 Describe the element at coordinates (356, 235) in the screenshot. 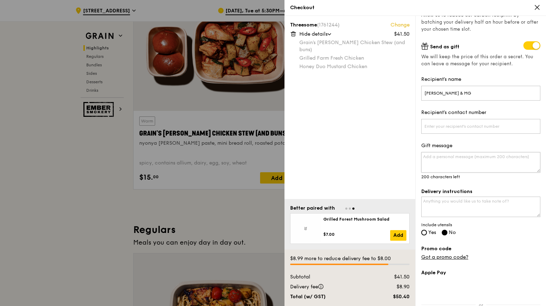

I see `div: $7.00` at that location.